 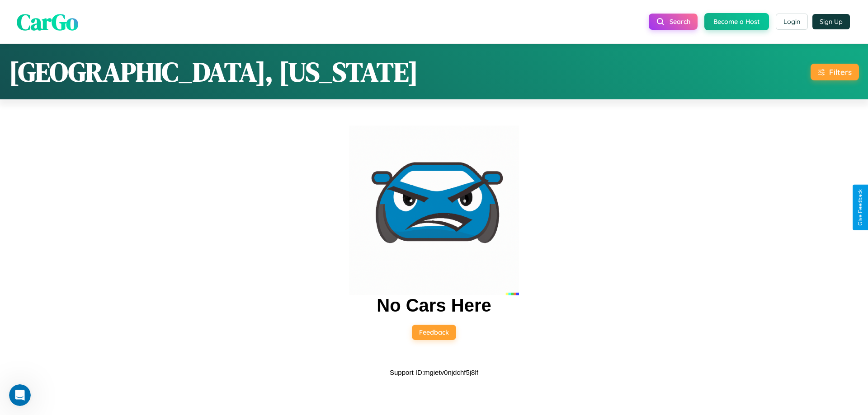 What do you see at coordinates (736, 22) in the screenshot?
I see `button: Become a Host` at bounding box center [736, 22].